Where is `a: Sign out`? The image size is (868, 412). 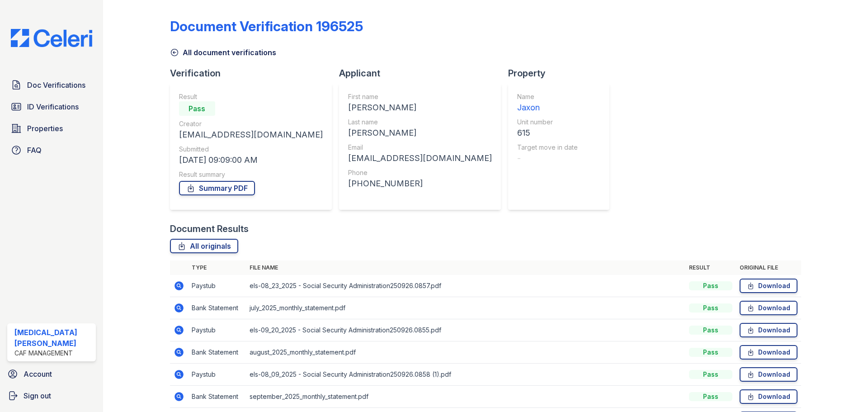
a: Sign out is located at coordinates (51, 395).